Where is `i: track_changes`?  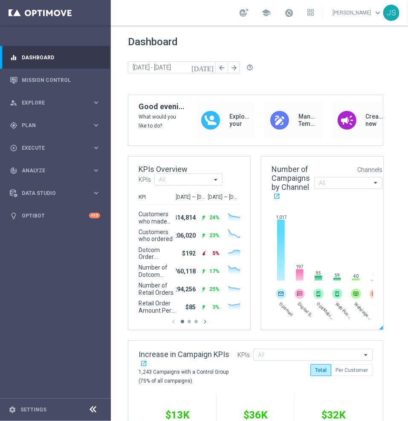
i: track_changes is located at coordinates (14, 171).